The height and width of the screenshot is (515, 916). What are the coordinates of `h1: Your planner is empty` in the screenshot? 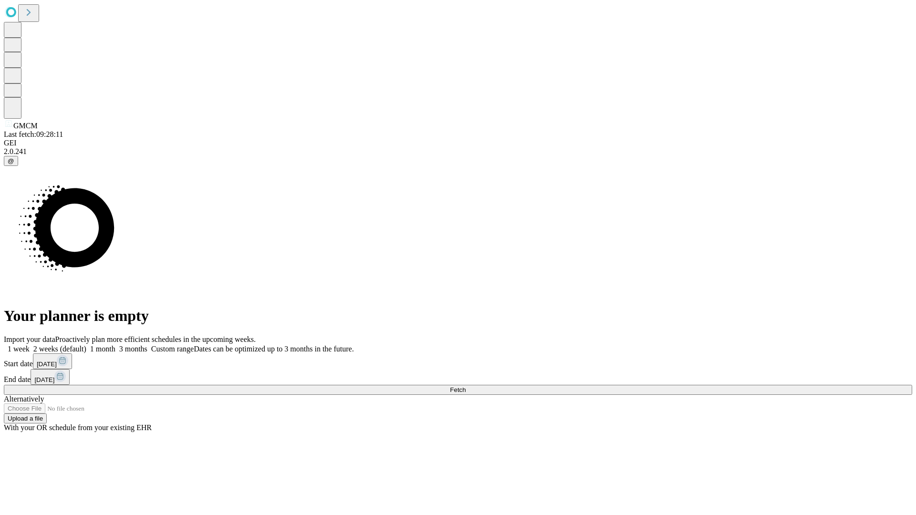 It's located at (458, 316).